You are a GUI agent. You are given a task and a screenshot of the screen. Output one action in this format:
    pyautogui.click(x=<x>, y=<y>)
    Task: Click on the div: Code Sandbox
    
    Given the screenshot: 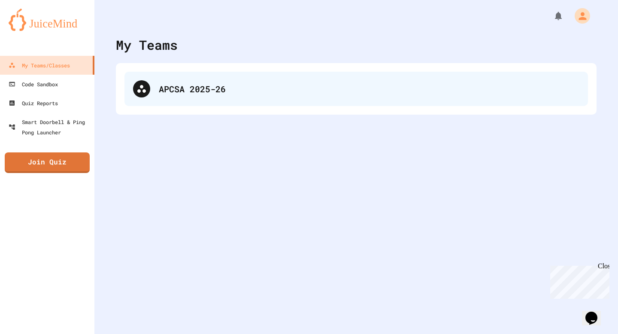 What is the action you would take?
    pyautogui.click(x=33, y=84)
    